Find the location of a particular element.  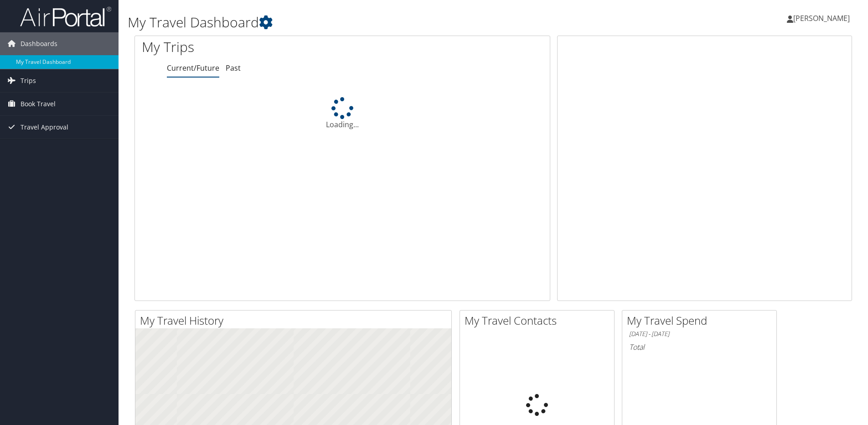

div: Loading... is located at coordinates (342, 114).